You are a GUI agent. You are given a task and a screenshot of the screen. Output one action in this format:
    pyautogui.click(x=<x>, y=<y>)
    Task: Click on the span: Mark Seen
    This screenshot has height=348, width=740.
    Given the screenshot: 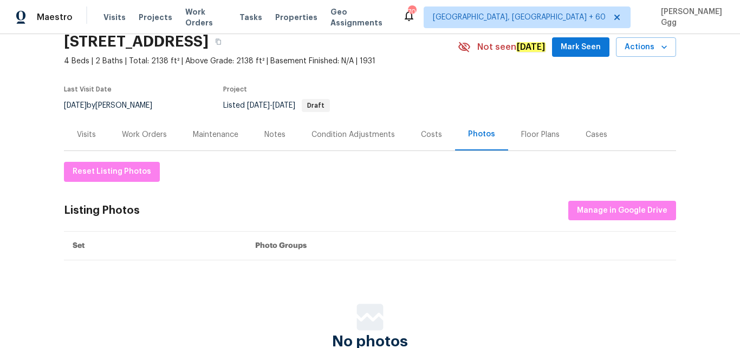 What is the action you would take?
    pyautogui.click(x=581, y=47)
    